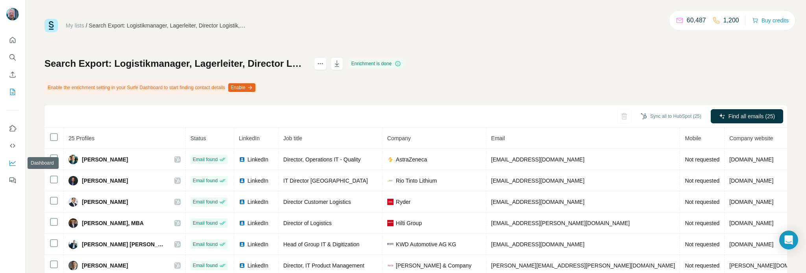 Image resolution: width=806 pixels, height=273 pixels. Describe the element at coordinates (13, 75) in the screenshot. I see `button: Enrich CSV` at that location.